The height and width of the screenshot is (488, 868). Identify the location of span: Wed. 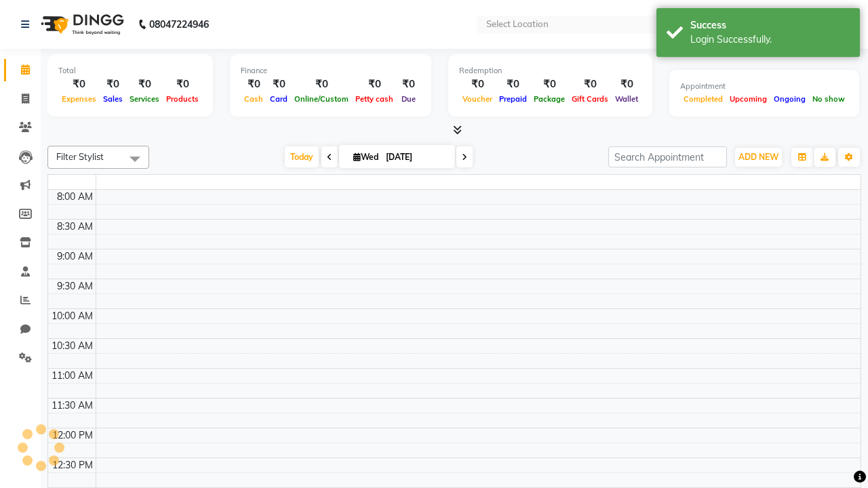
(366, 157).